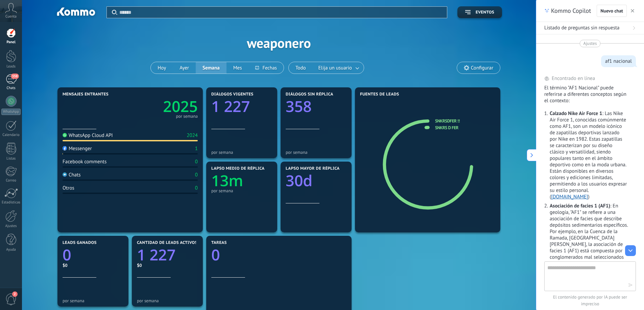 Image resolution: width=644 pixels, height=310 pixels. Describe the element at coordinates (64, 148) in the screenshot. I see `img: Messenger` at that location.